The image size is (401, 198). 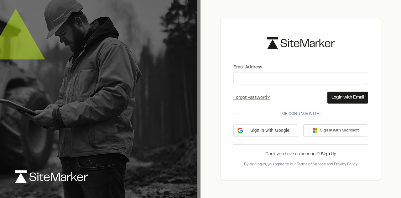 What do you see at coordinates (301, 164) in the screenshot?
I see `div: By signing in, you agree to our and` at bounding box center [301, 164].